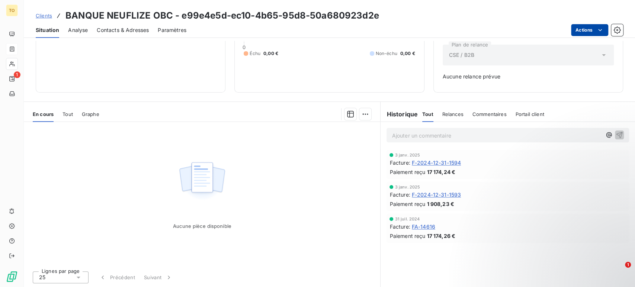 Image resolution: width=635 pixels, height=287 pixels. Describe the element at coordinates (12, 277) in the screenshot. I see `img: Logo LeanPay` at that location.